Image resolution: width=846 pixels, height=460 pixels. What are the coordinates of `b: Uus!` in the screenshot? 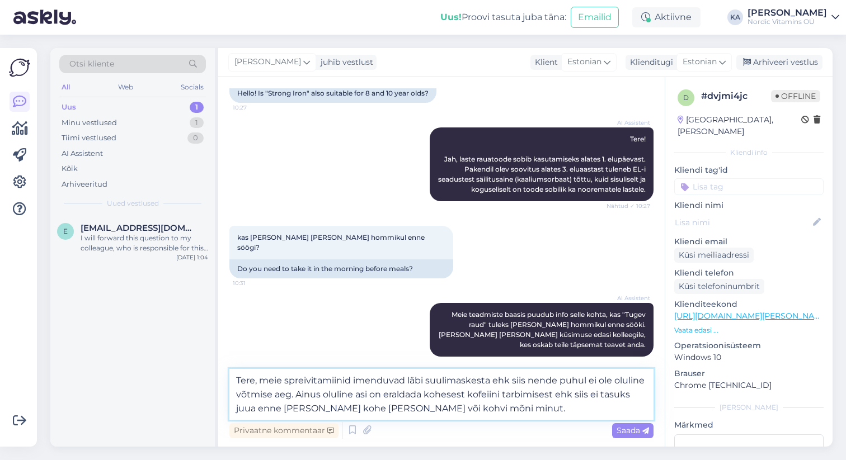 It's located at (451, 17).